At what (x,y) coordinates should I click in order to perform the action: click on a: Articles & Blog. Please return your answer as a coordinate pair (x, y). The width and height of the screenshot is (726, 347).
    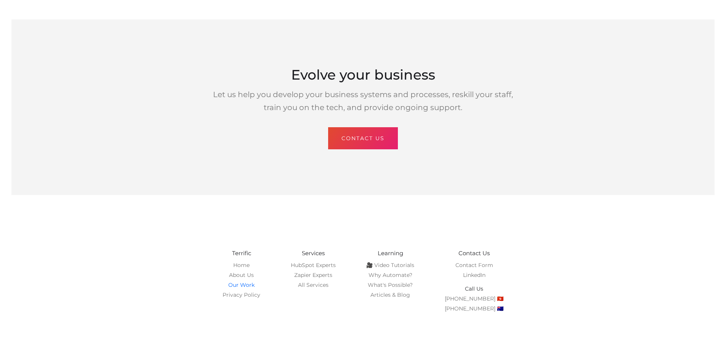
    Looking at the image, I should click on (390, 295).